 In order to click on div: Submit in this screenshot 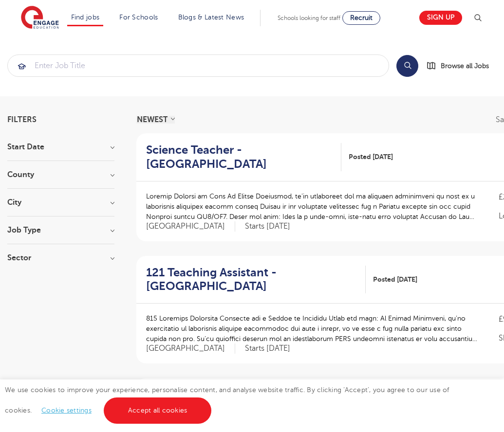, I will do `click(198, 66)`.